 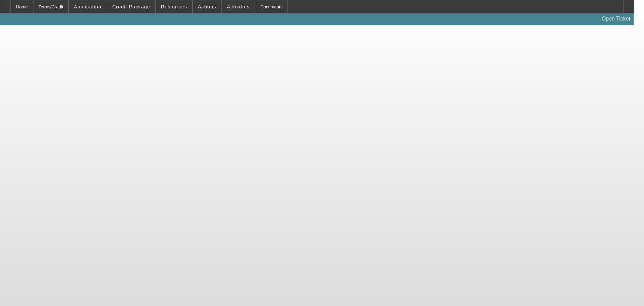 What do you see at coordinates (239, 7) in the screenshot?
I see `button: Activities` at bounding box center [239, 7].